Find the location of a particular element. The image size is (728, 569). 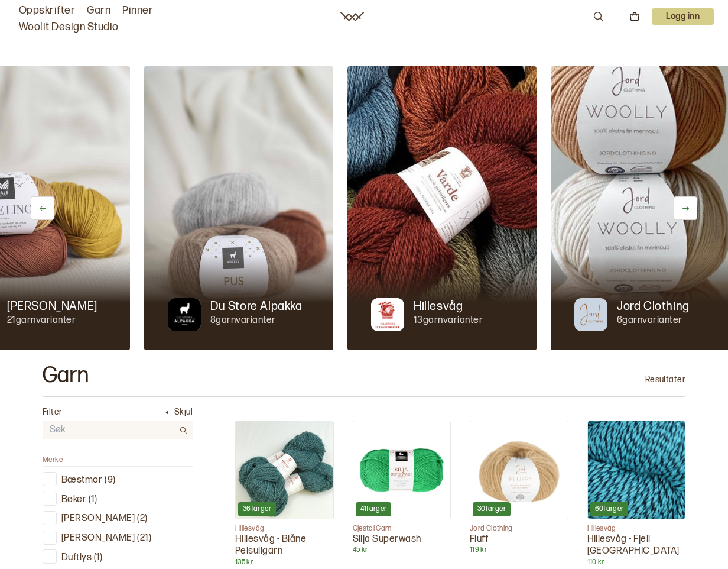

img: Hillesvåg is located at coordinates (442, 208).